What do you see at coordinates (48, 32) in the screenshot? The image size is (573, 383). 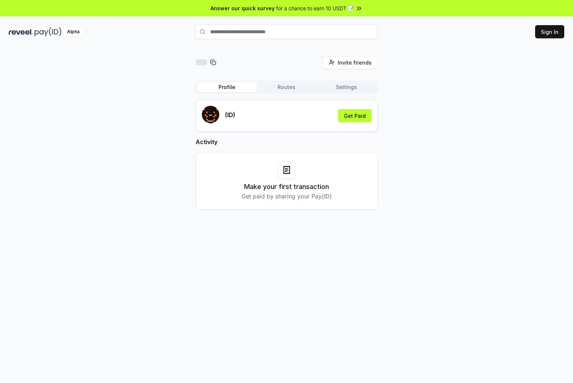 I see `img: pay_id` at bounding box center [48, 32].